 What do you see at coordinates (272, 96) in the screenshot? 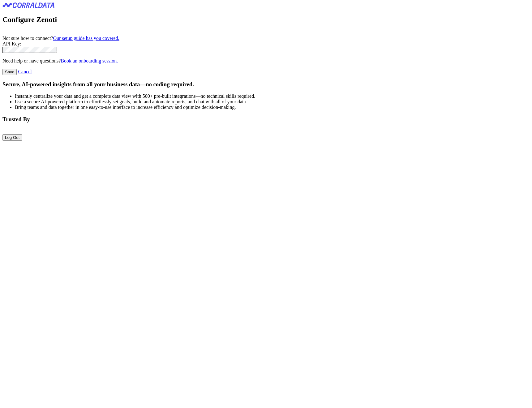
I see `li: Instantly centralize your data and get a complete data view with 500+ pre-built integrations—no t...` at bounding box center [272, 96].